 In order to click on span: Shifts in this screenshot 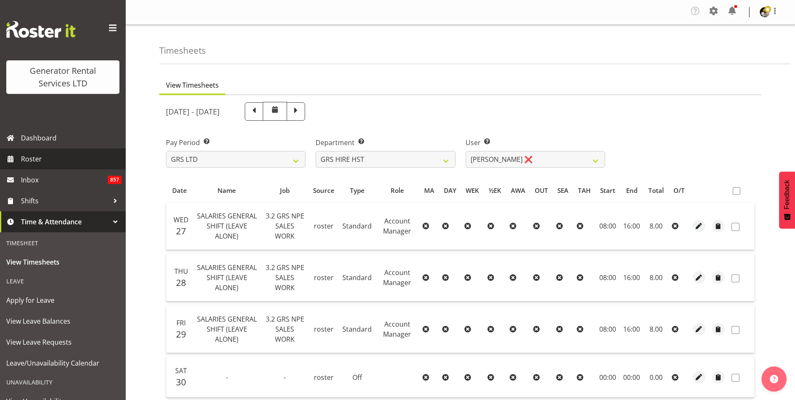, I will do `click(65, 201)`.